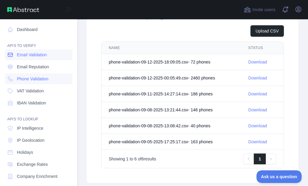 Image resolution: width=308 pixels, height=186 pixels. What do you see at coordinates (30, 128) in the screenshot?
I see `span: IP Intelligence` at bounding box center [30, 128].